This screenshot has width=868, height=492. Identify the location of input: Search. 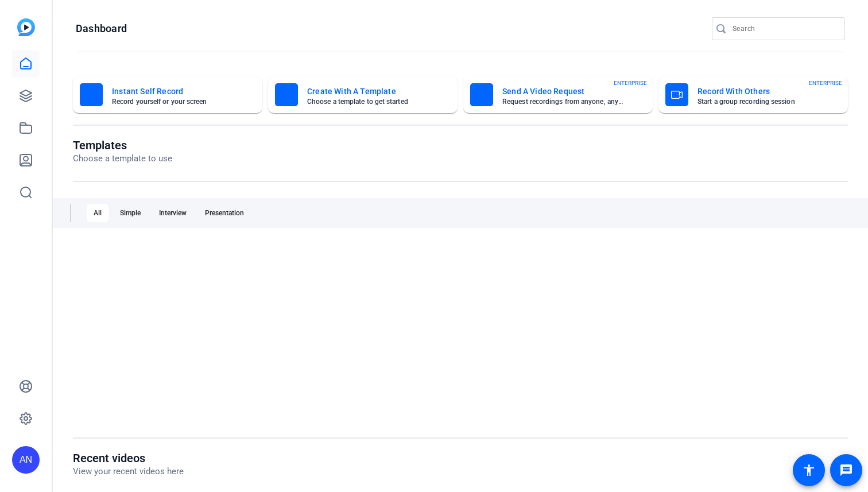
(784, 29).